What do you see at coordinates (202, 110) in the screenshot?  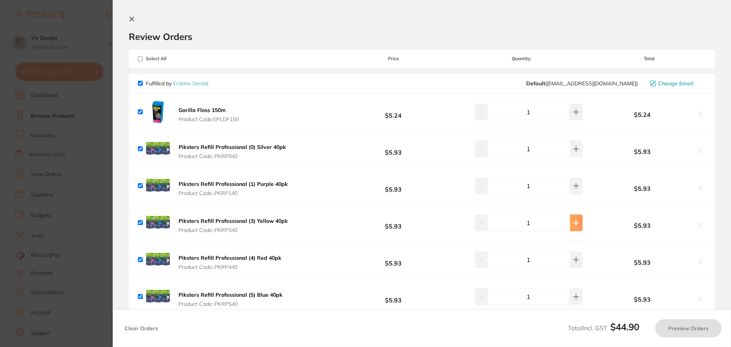 I see `b: Gorilla Floss 150m` at bounding box center [202, 110].